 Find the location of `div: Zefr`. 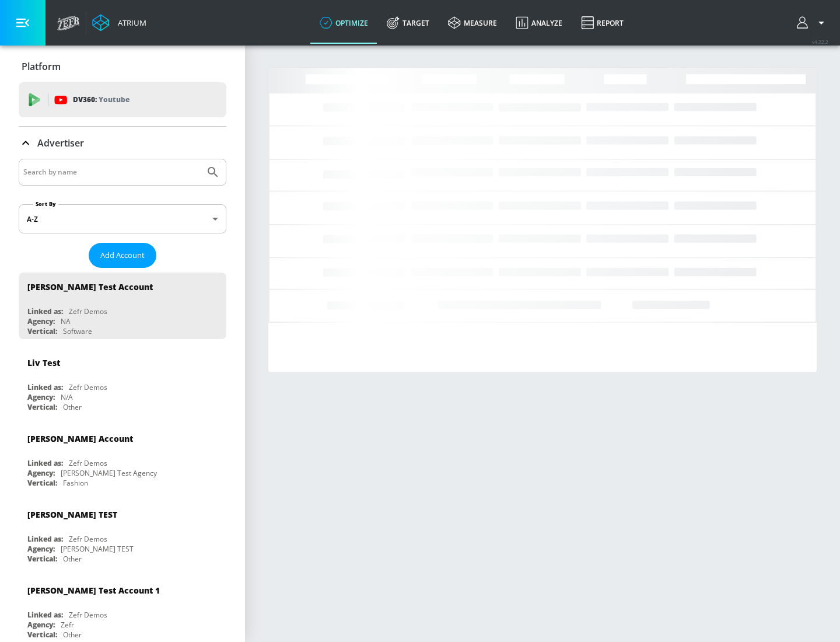

div: Zefr is located at coordinates (67, 624).